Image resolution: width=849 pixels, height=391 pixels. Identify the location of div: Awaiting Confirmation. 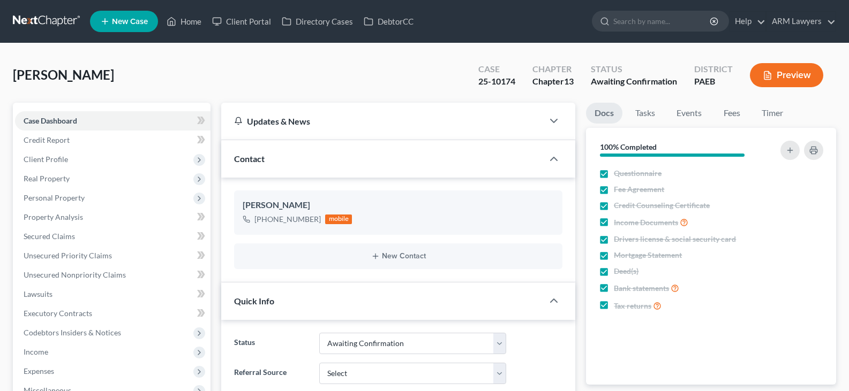
(633, 81).